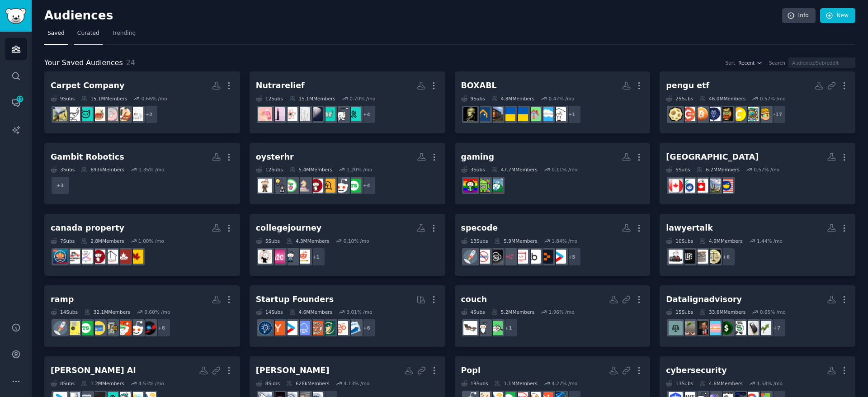 The height and width of the screenshot is (397, 868). Describe the element at coordinates (688, 186) in the screenshot. I see `img: ottawa` at that location.